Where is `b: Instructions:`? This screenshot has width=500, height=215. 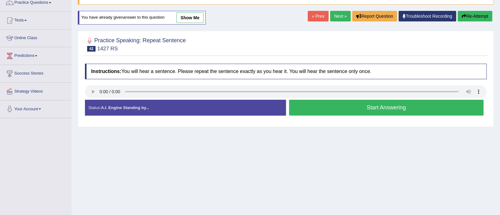
b: Instructions: is located at coordinates (106, 71).